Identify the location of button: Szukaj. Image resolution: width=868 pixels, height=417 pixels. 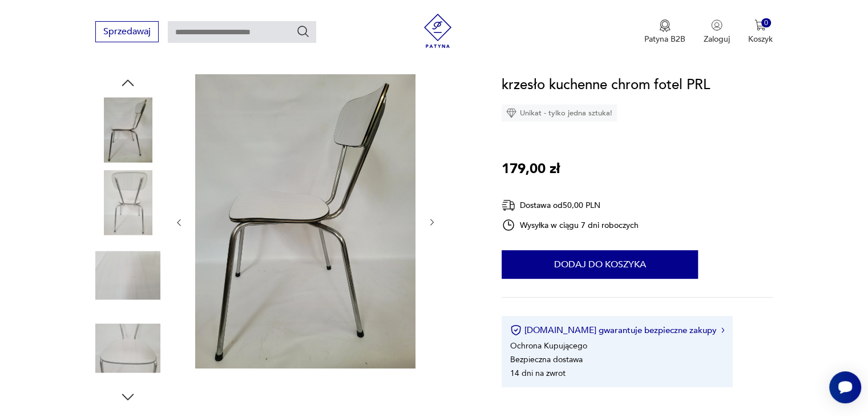
(303, 32).